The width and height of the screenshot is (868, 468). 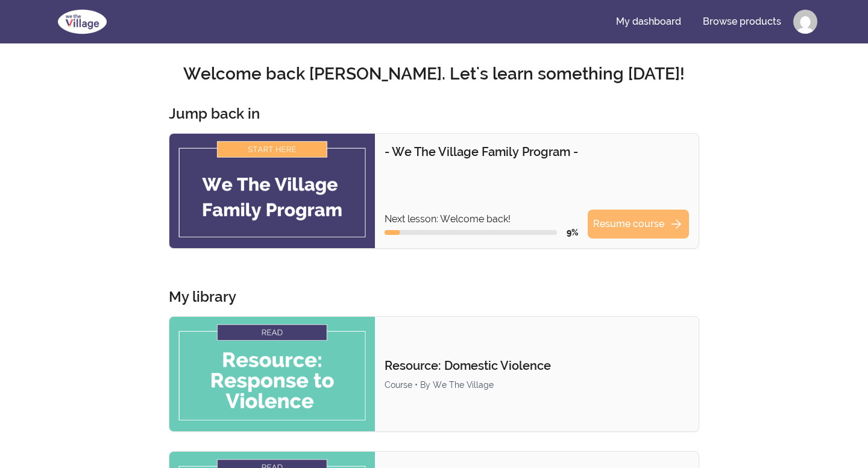 I want to click on div: Course • By We The Village, so click(x=537, y=385).